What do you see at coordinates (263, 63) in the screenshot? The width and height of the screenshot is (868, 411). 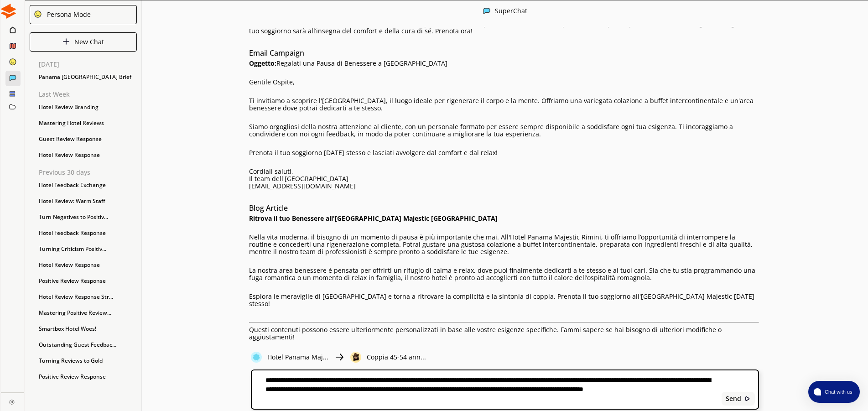 I see `strong: Oggetto:` at bounding box center [263, 63].